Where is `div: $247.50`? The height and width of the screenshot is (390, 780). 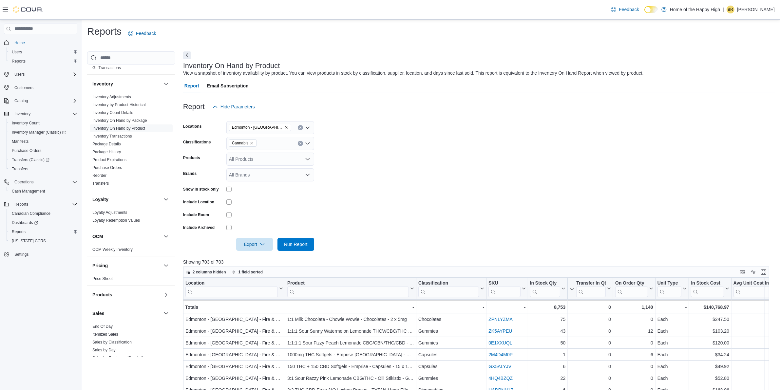
div: $247.50 is located at coordinates (710, 319).